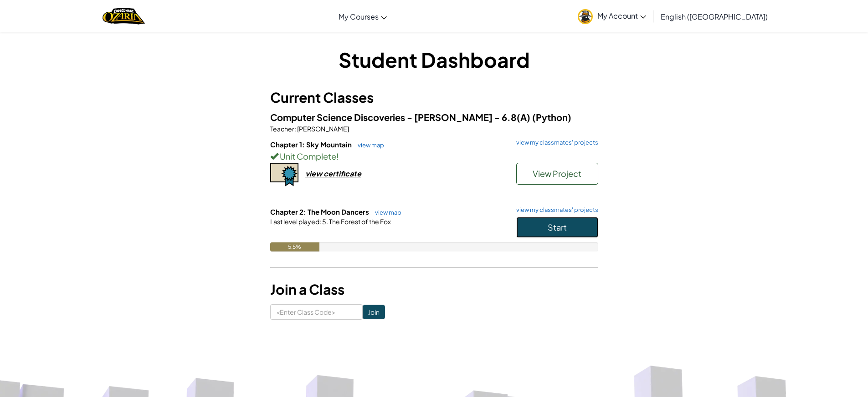 This screenshot has height=397, width=868. I want to click on span: (Python), so click(552, 117).